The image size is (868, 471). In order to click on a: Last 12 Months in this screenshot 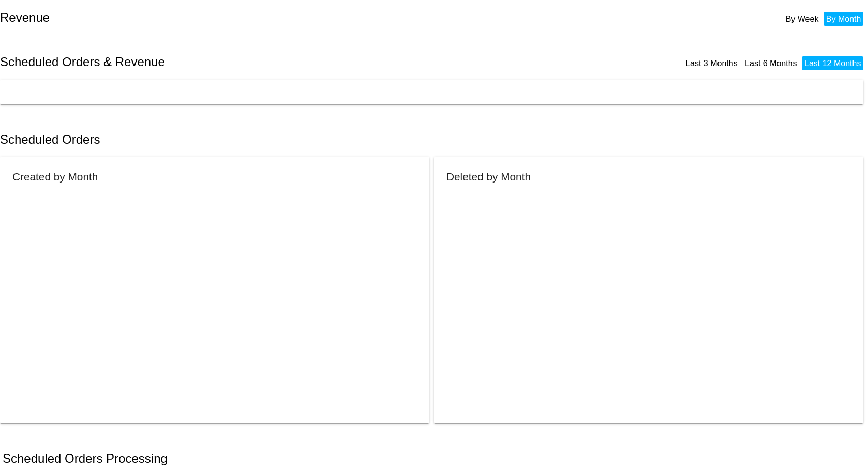, I will do `click(832, 63)`.